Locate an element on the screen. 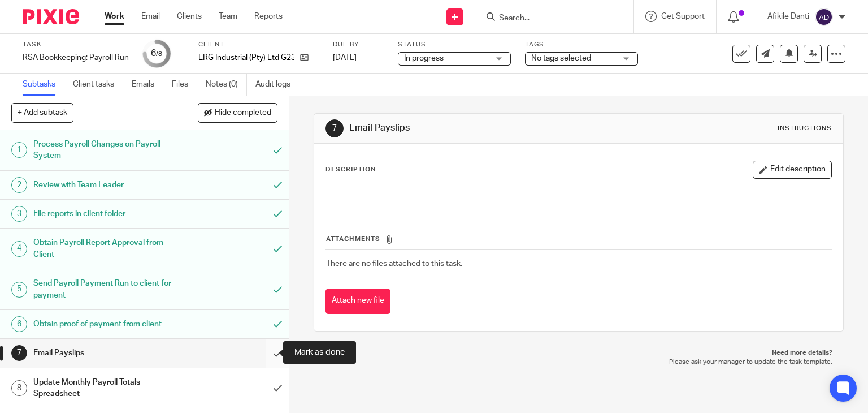  a: Audit logs is located at coordinates (277, 84).